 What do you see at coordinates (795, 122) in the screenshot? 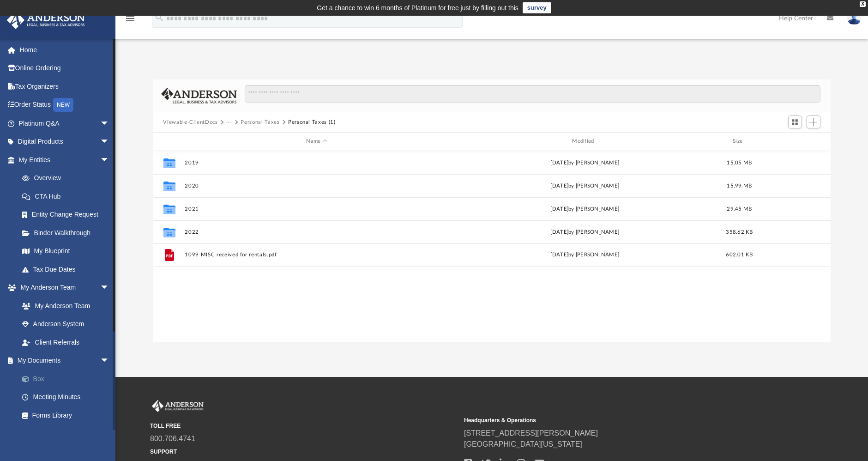
I see `button: Switch to Grid View` at bounding box center [795, 122].